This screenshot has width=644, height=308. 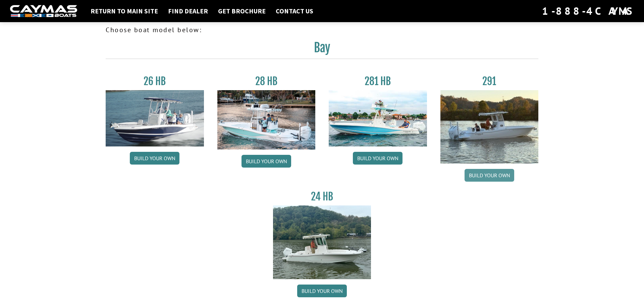 I want to click on h3: 26 HB, so click(x=154, y=81).